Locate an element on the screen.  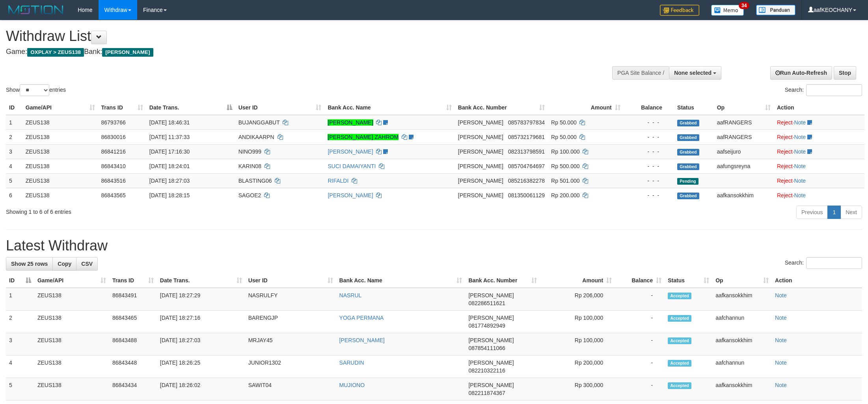
span: Copy 081350061129 to clipboard is located at coordinates (526, 196).